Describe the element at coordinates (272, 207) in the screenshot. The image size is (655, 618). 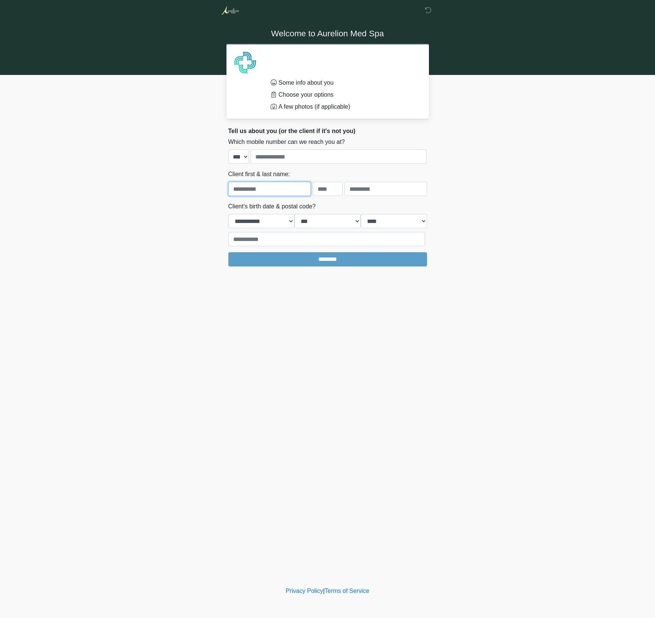
I see `label: Client's birth date & postal code?` at that location.